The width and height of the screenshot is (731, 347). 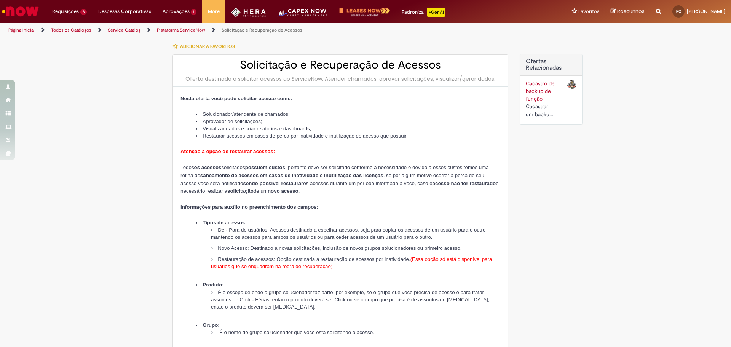 I want to click on p: +GenAi, so click(x=436, y=12).